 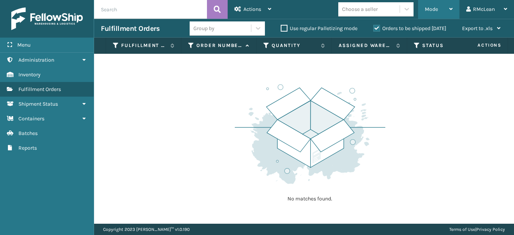 What do you see at coordinates (28, 133) in the screenshot?
I see `span: Batches` at bounding box center [28, 133].